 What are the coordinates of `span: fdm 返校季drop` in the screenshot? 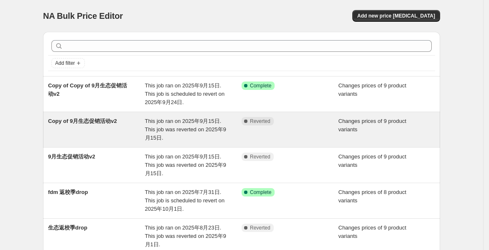 It's located at (68, 192).